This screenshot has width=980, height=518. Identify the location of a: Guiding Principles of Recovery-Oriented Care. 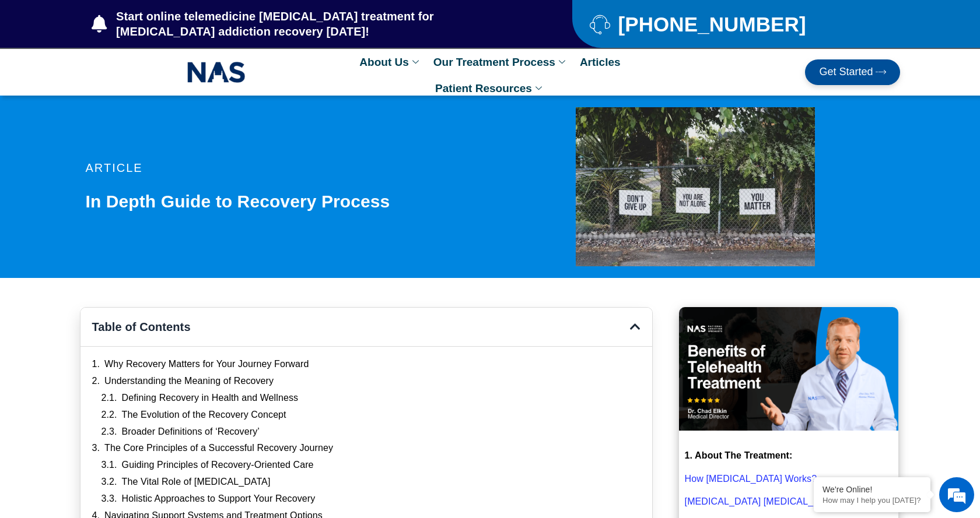
(218, 465).